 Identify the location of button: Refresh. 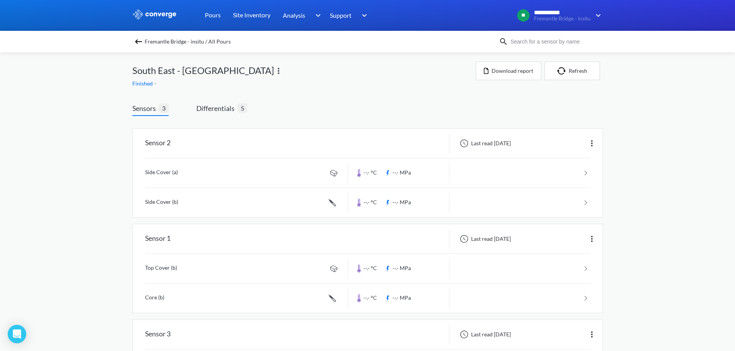
(572, 71).